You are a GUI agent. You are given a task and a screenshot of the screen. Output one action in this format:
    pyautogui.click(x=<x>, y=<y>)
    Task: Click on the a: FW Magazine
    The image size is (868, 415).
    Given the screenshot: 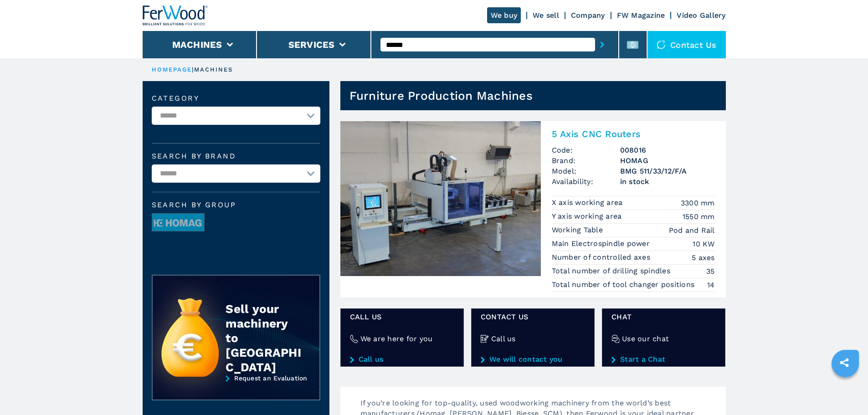 What is the action you would take?
    pyautogui.click(x=641, y=15)
    